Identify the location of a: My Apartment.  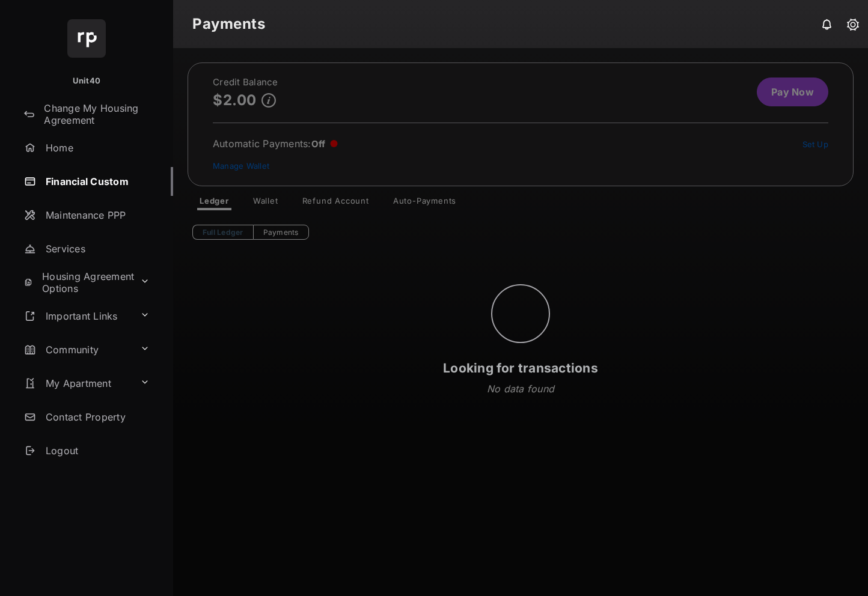
(77, 383).